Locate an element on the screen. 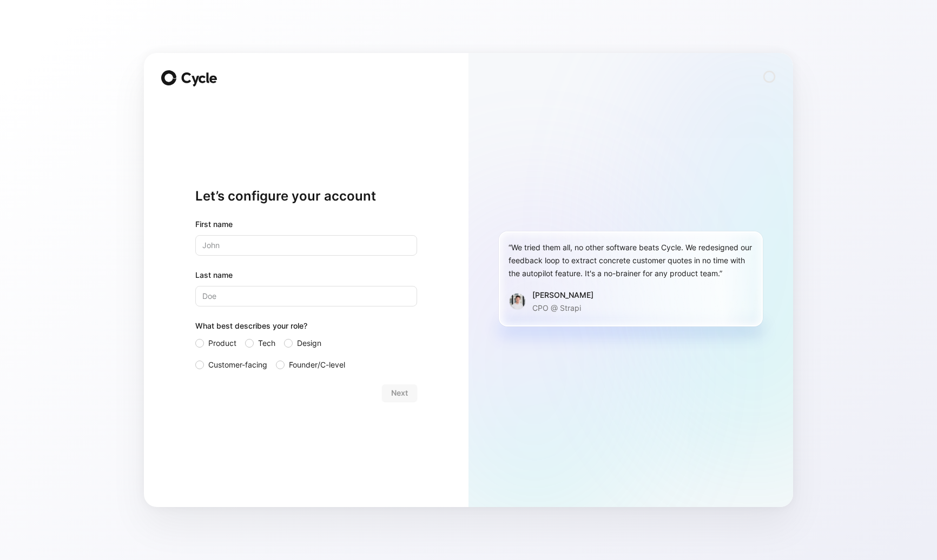  input: Doe is located at coordinates (306, 296).